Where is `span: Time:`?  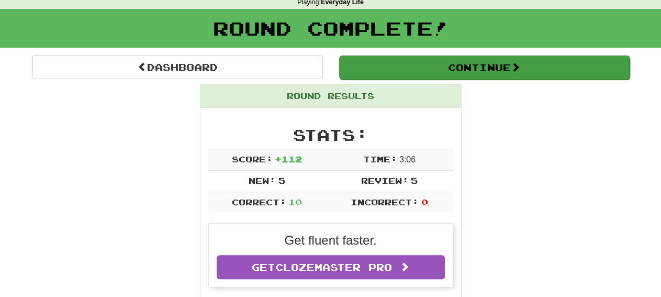
span: Time: is located at coordinates (380, 159).